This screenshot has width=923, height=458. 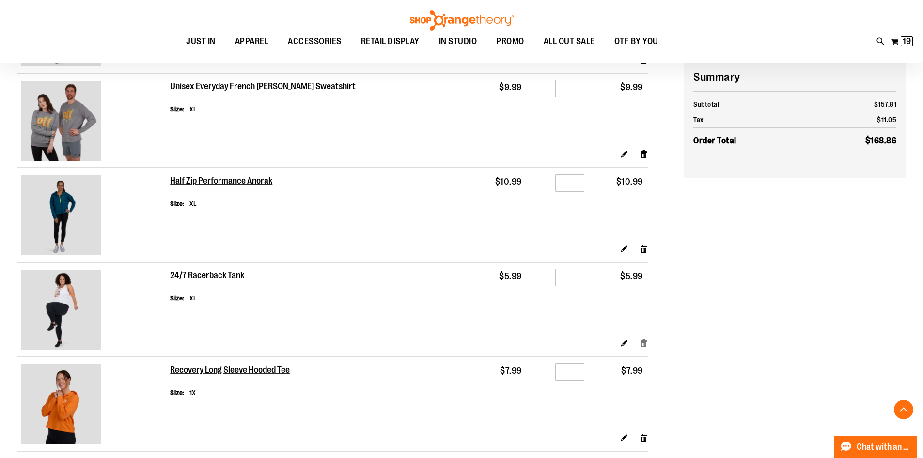 I want to click on span: $11.05, so click(x=887, y=120).